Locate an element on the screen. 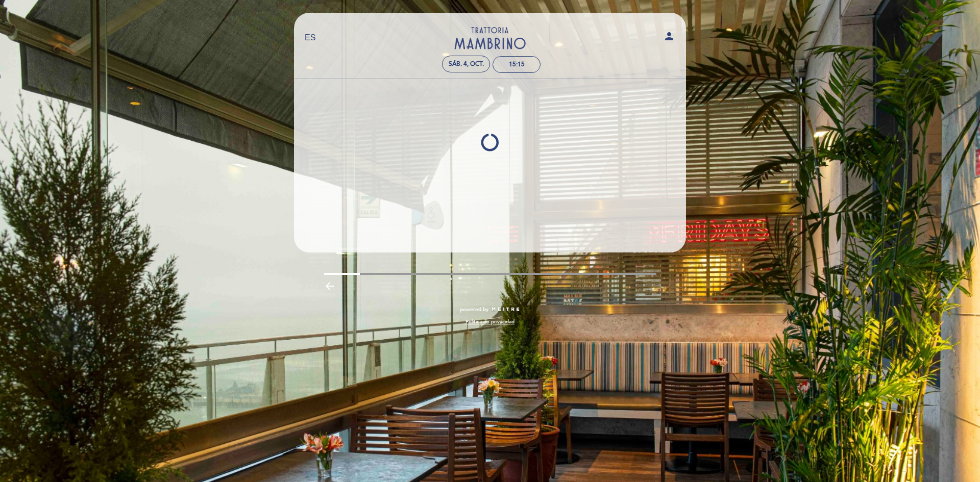 The width and height of the screenshot is (980, 482). i: person is located at coordinates (669, 36).